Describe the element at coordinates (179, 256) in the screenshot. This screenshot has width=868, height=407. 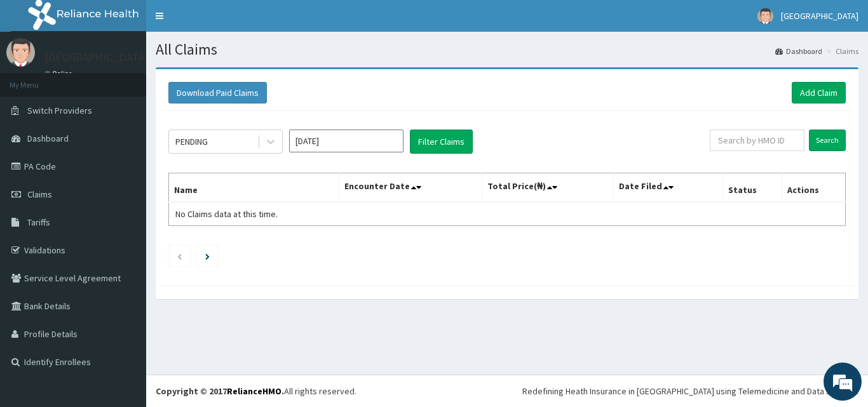
I see `a: Previous page` at that location.